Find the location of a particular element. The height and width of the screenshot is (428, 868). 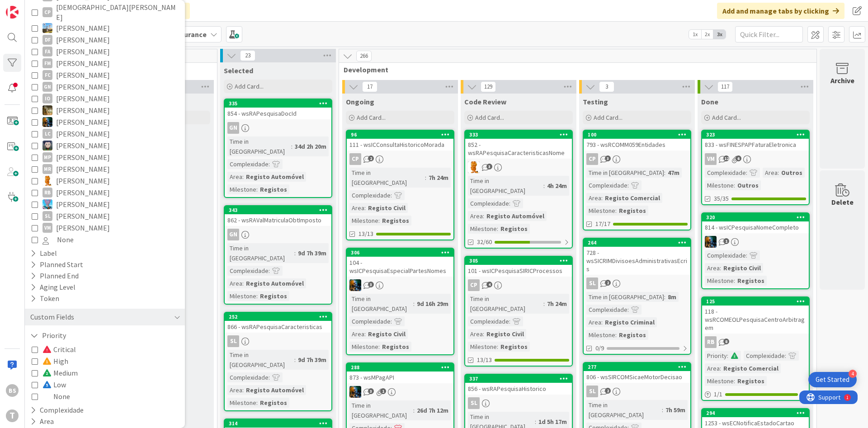

span: 2 is located at coordinates (371, 158).